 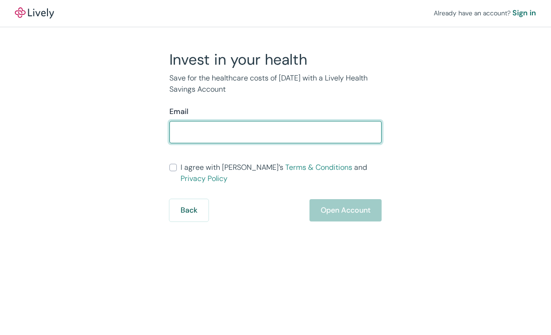 What do you see at coordinates (189, 210) in the screenshot?
I see `button: Back` at bounding box center [189, 210].